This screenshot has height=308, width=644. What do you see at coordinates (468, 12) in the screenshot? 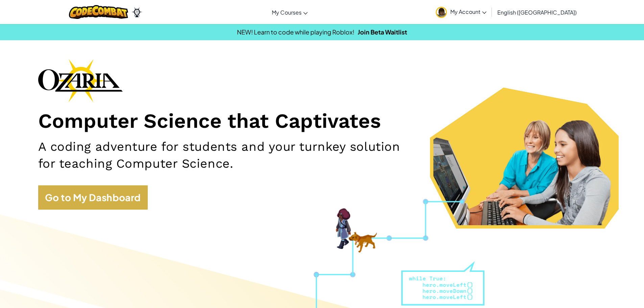
I see `span: My Account` at bounding box center [468, 12].